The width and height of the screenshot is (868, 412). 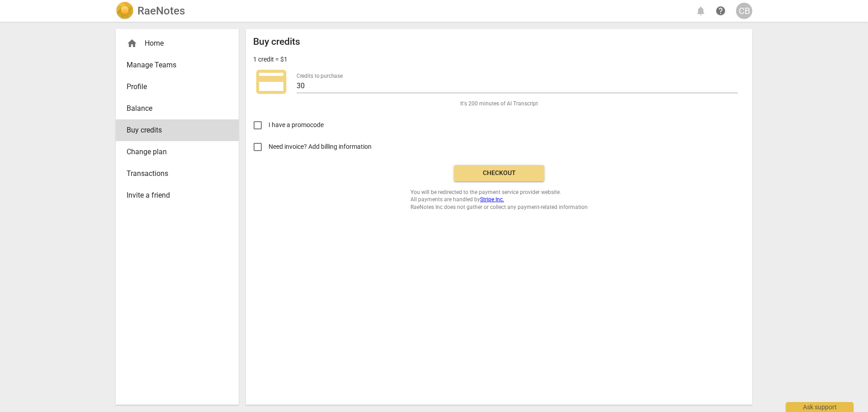 What do you see at coordinates (744, 11) in the screenshot?
I see `div: CB` at bounding box center [744, 11].